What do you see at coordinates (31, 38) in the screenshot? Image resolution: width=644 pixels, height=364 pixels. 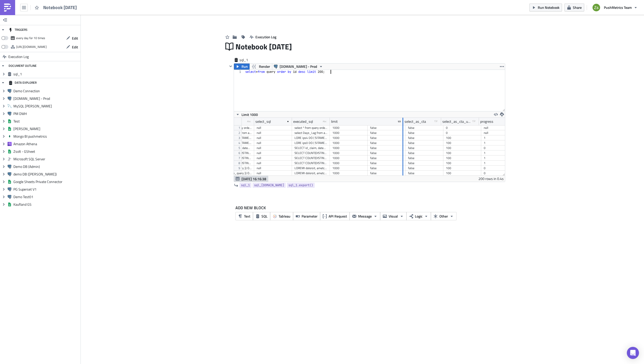 I see `div: every day for 10 times` at bounding box center [31, 38].